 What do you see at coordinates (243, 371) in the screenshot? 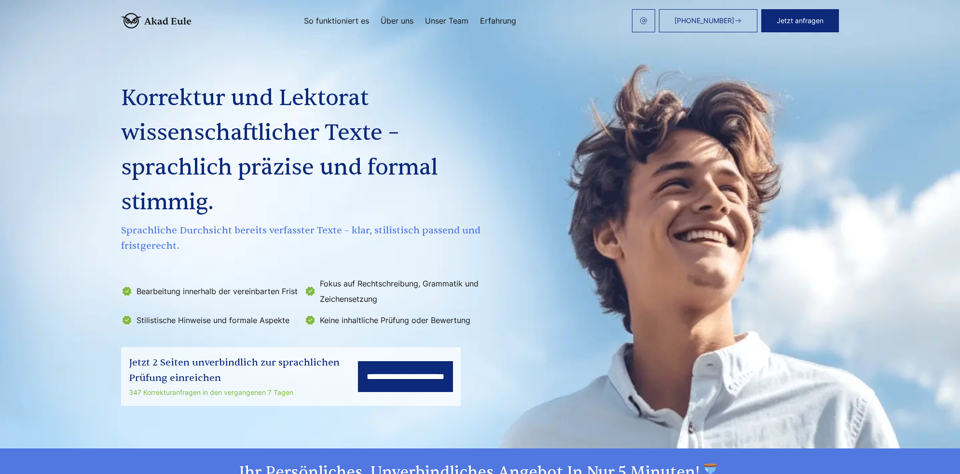
I see `div: Jetzt 2 Seiten unverbindlich zur sprachlichen Prüfung einreichen` at bounding box center [243, 371].